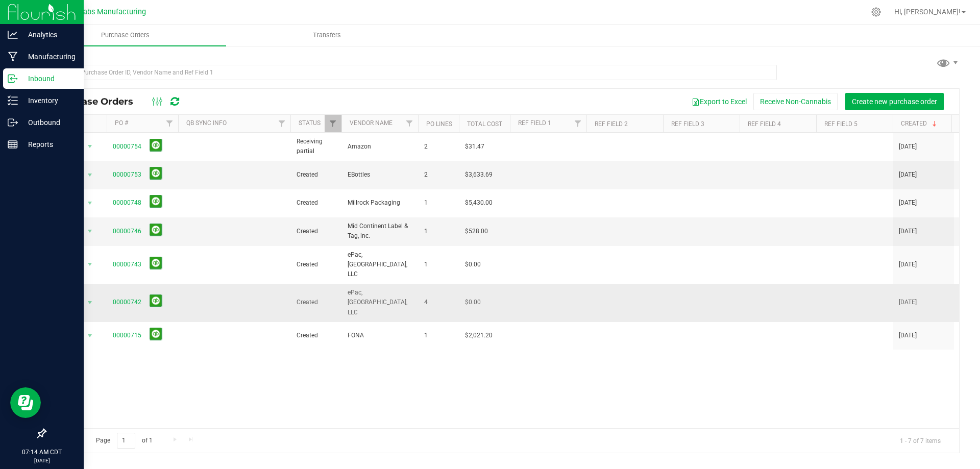  What do you see at coordinates (380, 231) in the screenshot?
I see `span: Mid Continent Label & Tag, inc.` at bounding box center [380, 231].